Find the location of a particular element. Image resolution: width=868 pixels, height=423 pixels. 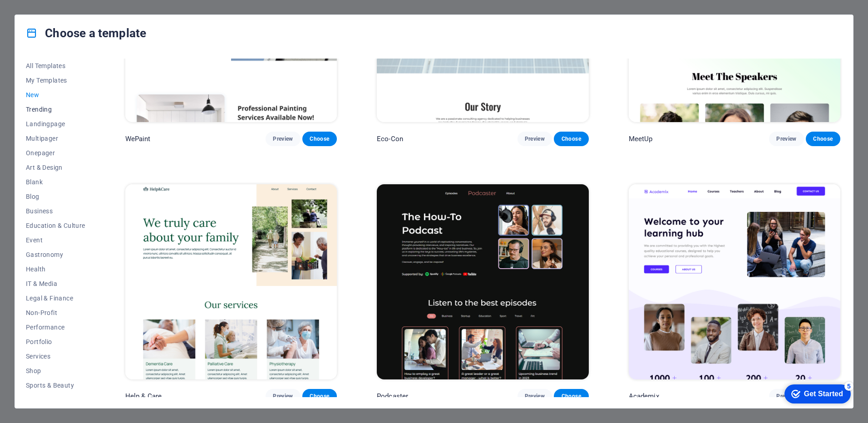

button: Education & Culture is located at coordinates (56, 225).